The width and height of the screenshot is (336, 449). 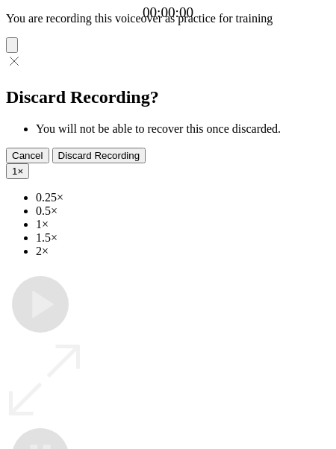 I want to click on a: 00:00:00, so click(x=168, y=13).